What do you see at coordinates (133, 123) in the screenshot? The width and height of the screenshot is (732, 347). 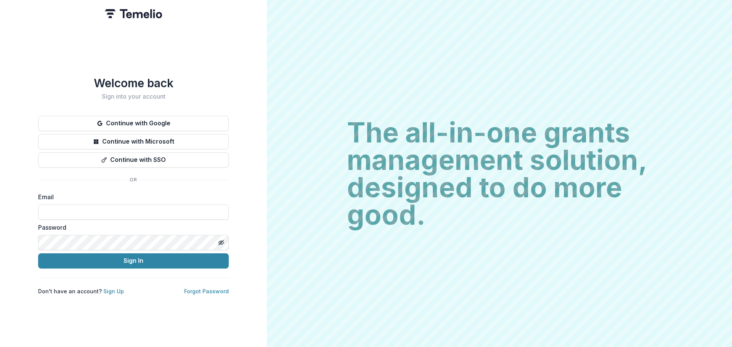 I see `button: Continue with Google` at bounding box center [133, 123].